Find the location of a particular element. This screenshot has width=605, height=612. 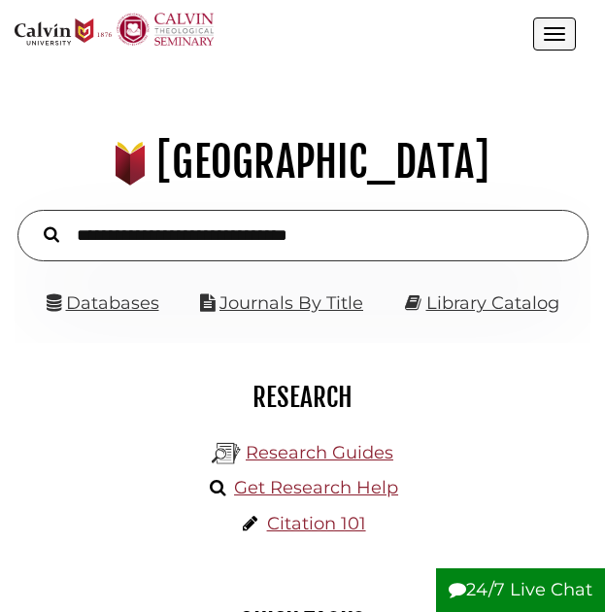

a: Journals By Title is located at coordinates (291, 303).